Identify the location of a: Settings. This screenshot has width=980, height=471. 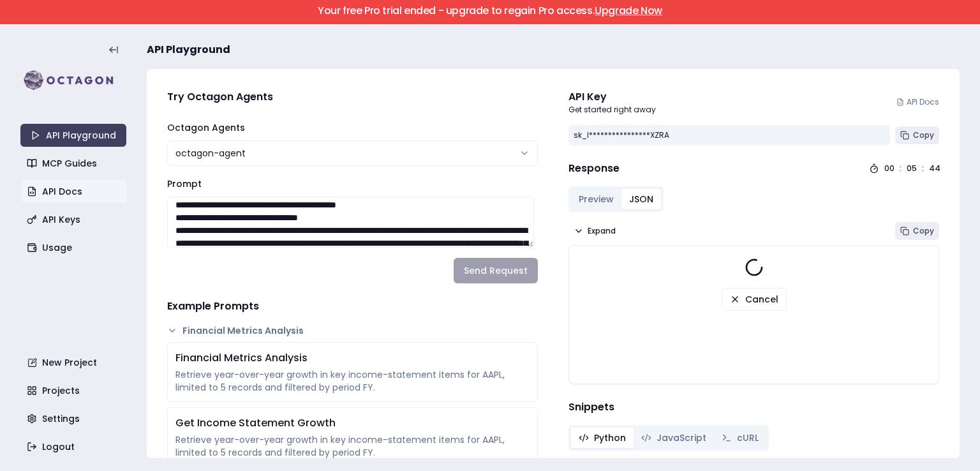
(74, 419).